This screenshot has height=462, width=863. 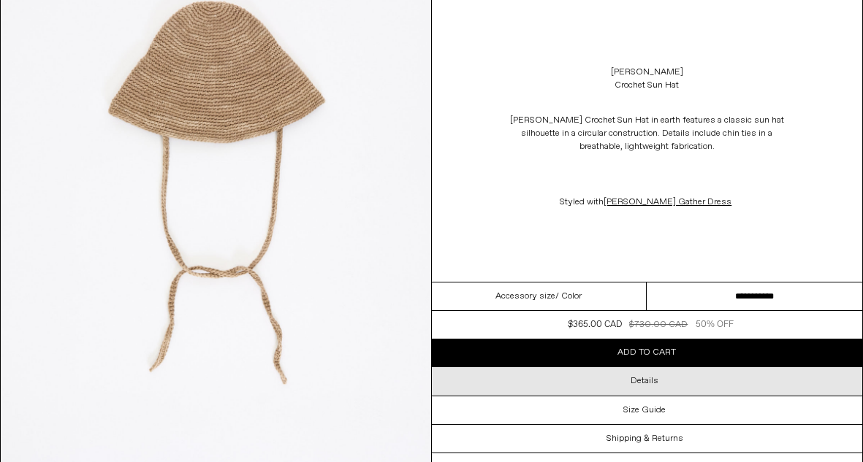 What do you see at coordinates (646, 85) in the screenshot?
I see `div: Crochet Sun Hat` at bounding box center [646, 85].